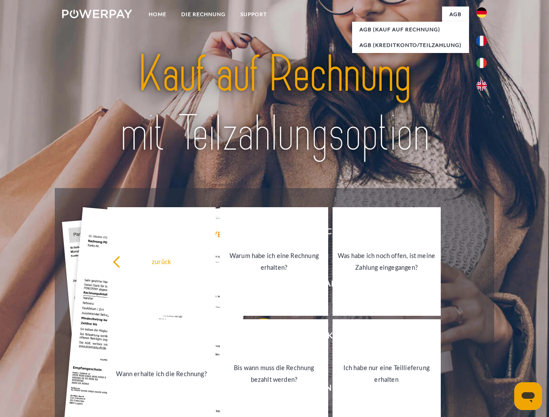 This screenshot has height=417, width=549. Describe the element at coordinates (157, 14) in the screenshot. I see `a: Home` at that location.